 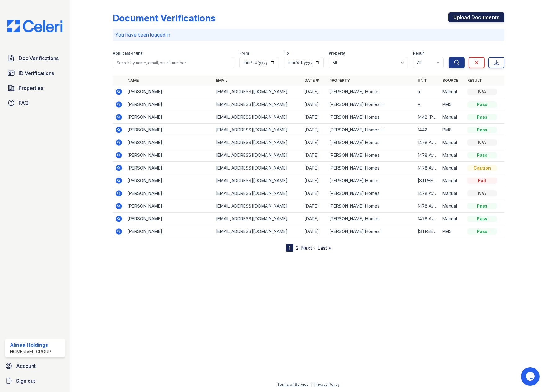 What do you see at coordinates (286, 53) in the screenshot?
I see `label: To` at bounding box center [286, 53].